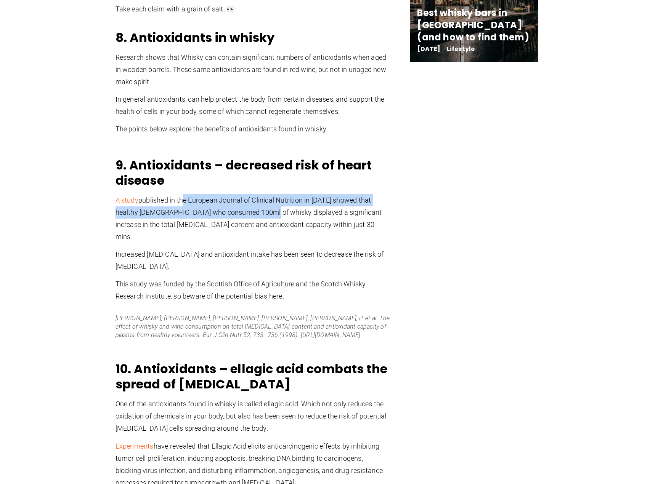 Image resolution: width=650 pixels, height=484 pixels. Describe the element at coordinates (461, 49) in the screenshot. I see `a: Lifestyle` at that location.